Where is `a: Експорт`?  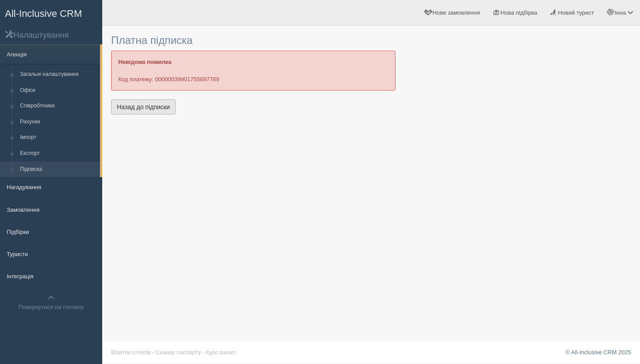 a: Експорт is located at coordinates (58, 153).